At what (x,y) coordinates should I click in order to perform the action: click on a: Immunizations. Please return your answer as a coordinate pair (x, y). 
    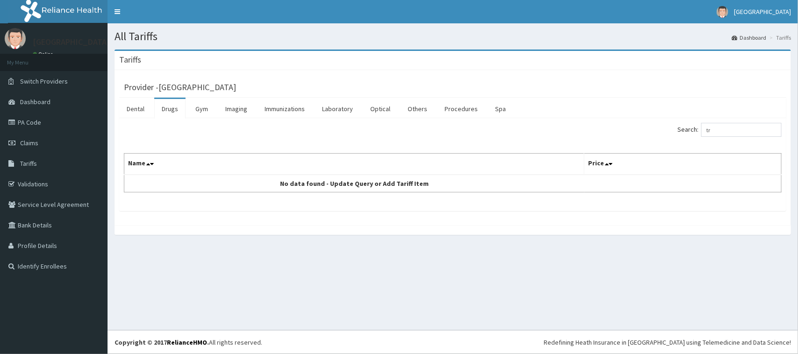
    Looking at the image, I should click on (285, 109).